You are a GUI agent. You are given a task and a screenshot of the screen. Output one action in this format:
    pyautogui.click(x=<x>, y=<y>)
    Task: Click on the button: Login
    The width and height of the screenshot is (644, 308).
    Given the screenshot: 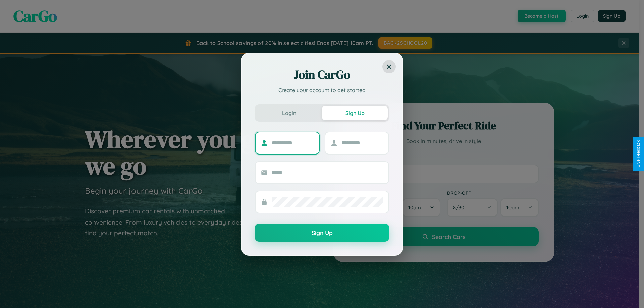 What is the action you would take?
    pyautogui.click(x=289, y=113)
    